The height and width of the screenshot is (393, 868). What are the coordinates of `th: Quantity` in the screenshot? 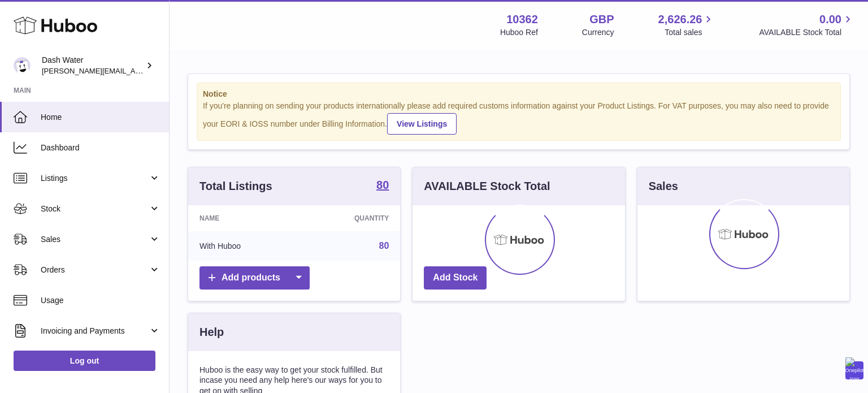 It's located at (350, 218).